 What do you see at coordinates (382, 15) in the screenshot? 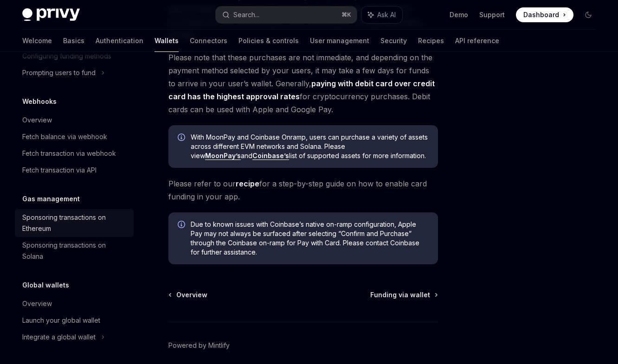
I see `button: Ask AI` at bounding box center [382, 15].